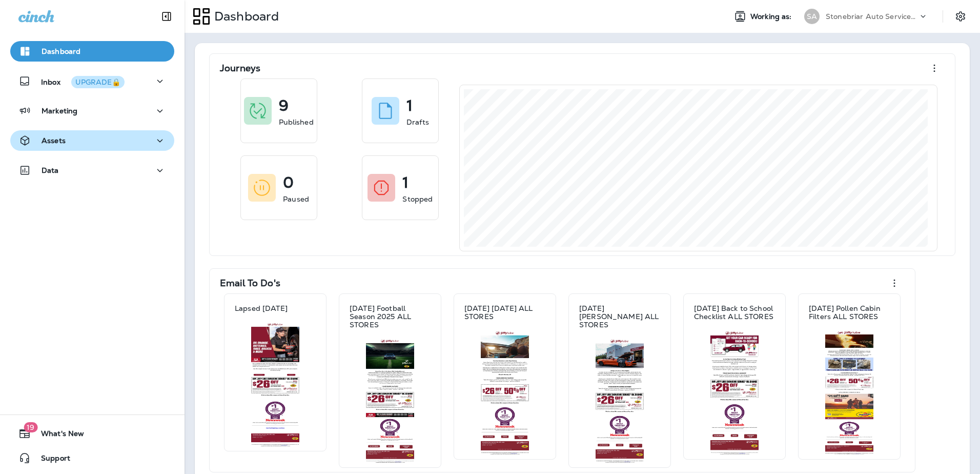  Describe the element at coordinates (390, 401) in the screenshot. I see `img: 986bdd0a-d86c-4734-9ff3-f19804d81379.jpg` at that location.